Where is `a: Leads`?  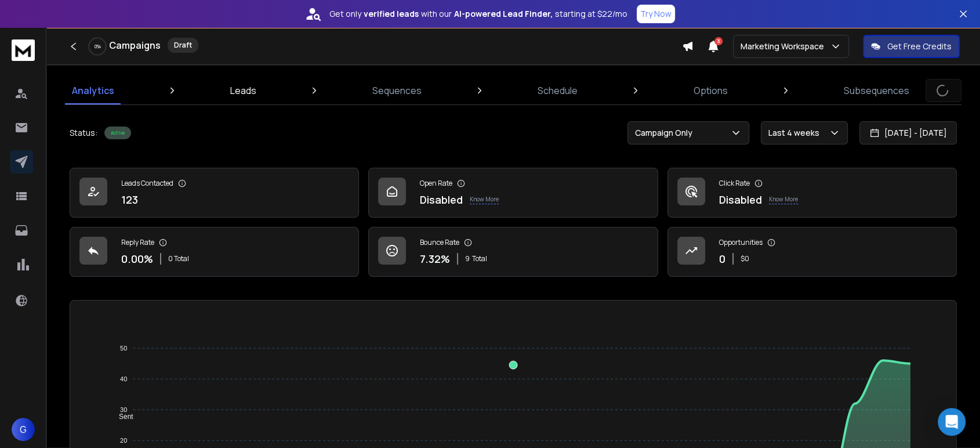 a: Leads is located at coordinates (243, 90).